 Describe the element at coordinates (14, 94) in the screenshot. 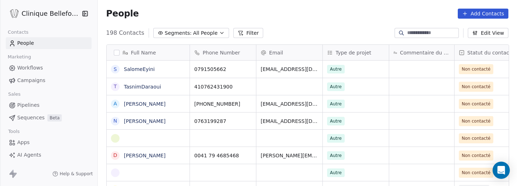

I see `span: Sales` at that location.